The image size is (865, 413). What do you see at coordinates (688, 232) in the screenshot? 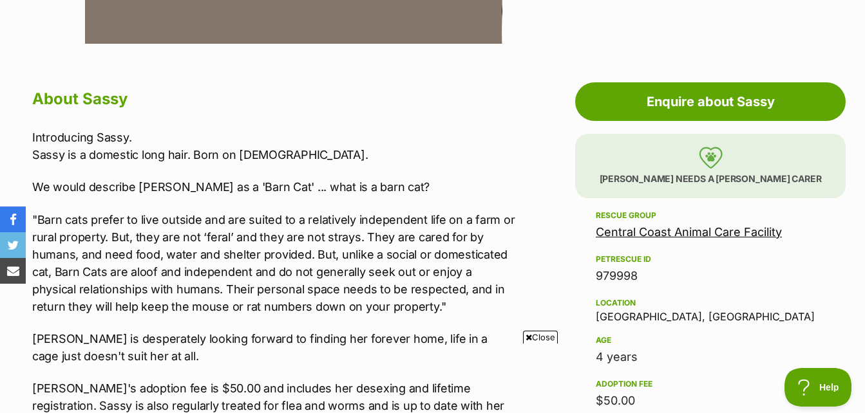
I see `a: Central Coast Animal Care Facility` at bounding box center [688, 232].